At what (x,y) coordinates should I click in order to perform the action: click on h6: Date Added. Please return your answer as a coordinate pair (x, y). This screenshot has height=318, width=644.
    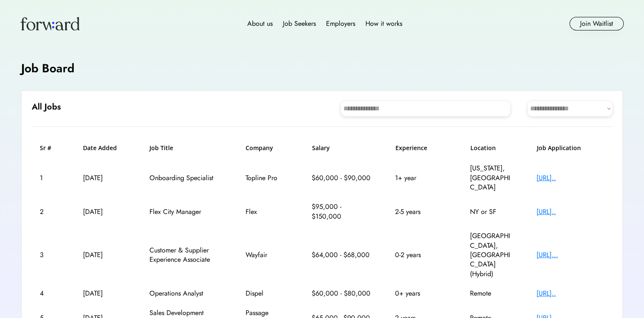
    Looking at the image, I should click on (104, 148).